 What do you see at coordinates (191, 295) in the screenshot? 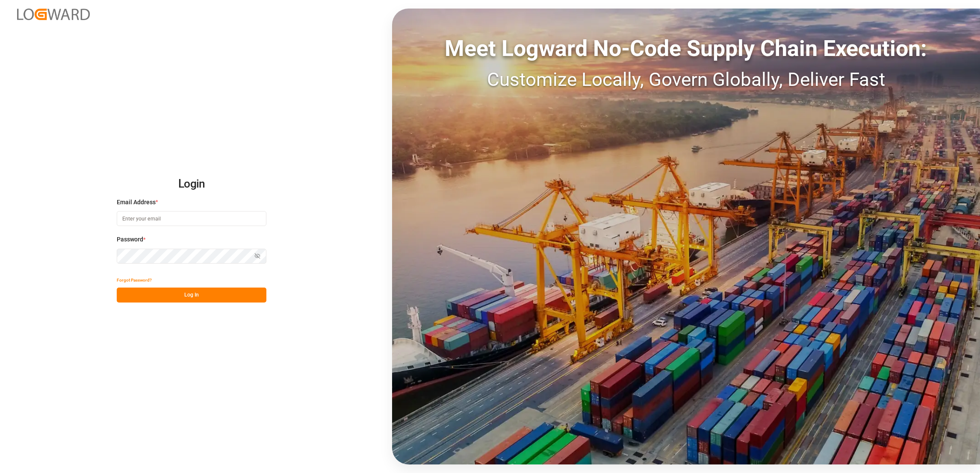
I see `button: Log In` at bounding box center [191, 295].